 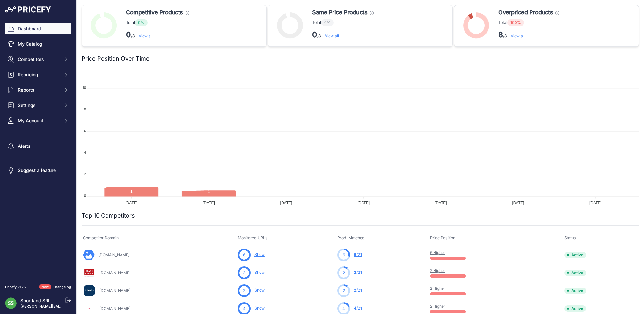 I want to click on a: My Catalog, so click(x=38, y=44).